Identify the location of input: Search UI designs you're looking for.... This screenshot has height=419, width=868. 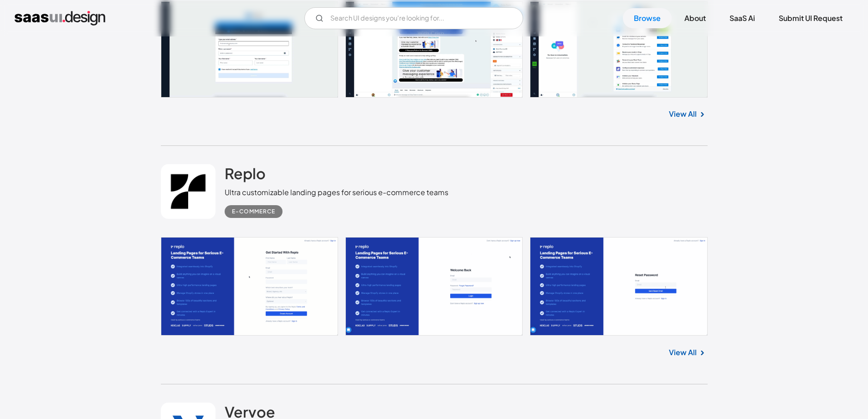
(414, 19).